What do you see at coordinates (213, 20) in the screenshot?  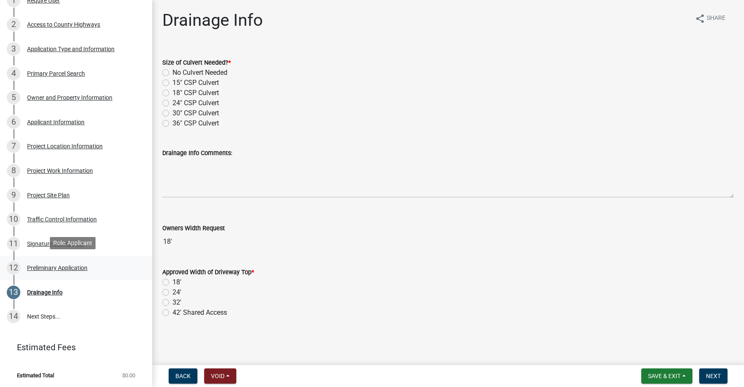 I see `h1: Drainage Info` at bounding box center [213, 20].